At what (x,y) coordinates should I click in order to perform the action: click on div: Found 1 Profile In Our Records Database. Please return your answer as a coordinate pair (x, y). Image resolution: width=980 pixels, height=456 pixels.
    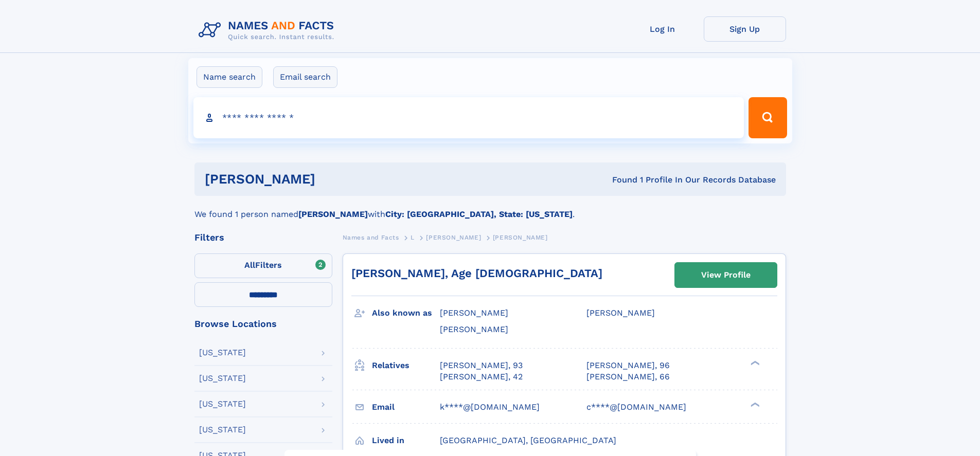
    Looking at the image, I should click on (619, 180).